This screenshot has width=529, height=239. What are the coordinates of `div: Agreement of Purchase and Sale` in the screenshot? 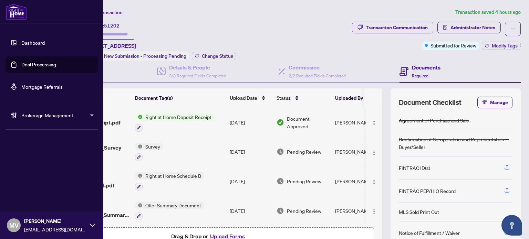 It's located at (434, 121).